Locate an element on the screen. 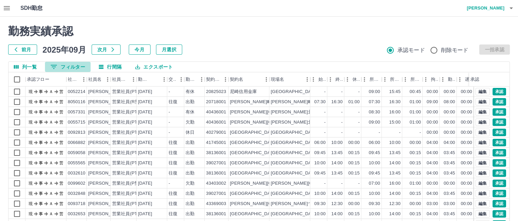 This screenshot has height=221, width=518. div: 0032610 is located at coordinates (77, 174).